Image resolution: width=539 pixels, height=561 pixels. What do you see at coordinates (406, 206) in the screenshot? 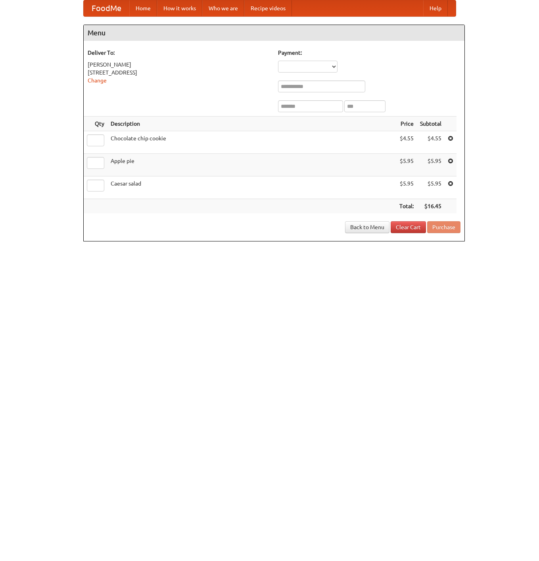
I see `th: Total:` at bounding box center [406, 206].